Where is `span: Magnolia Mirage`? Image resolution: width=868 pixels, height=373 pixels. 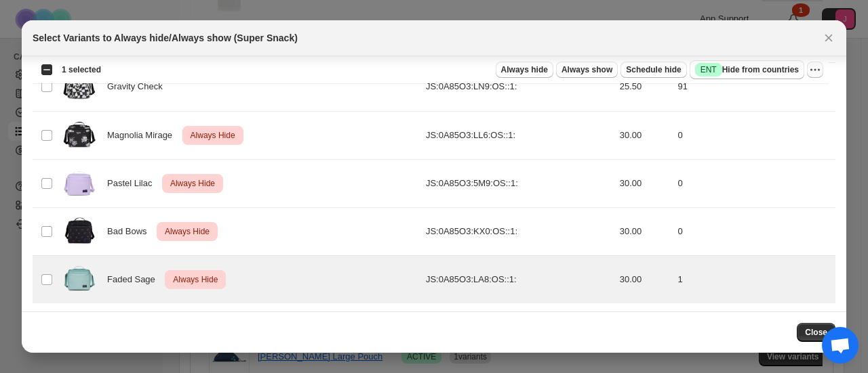 span: Magnolia Mirage is located at coordinates (143, 135).